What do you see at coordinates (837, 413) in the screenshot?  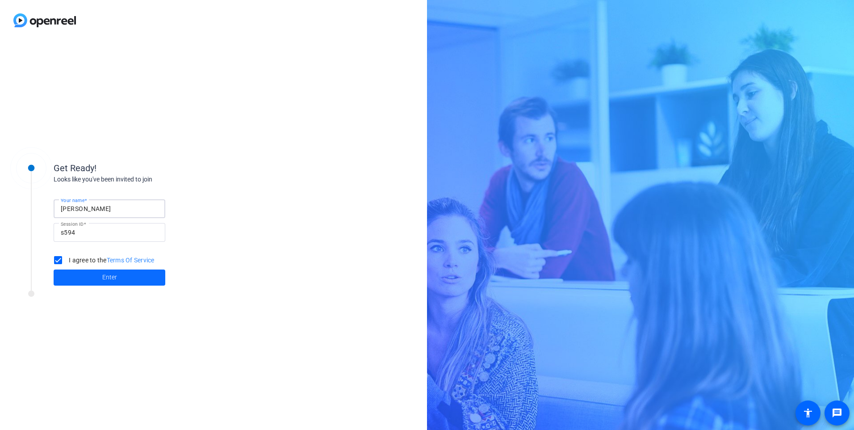 I see `mat-icon: message` at bounding box center [837, 413].